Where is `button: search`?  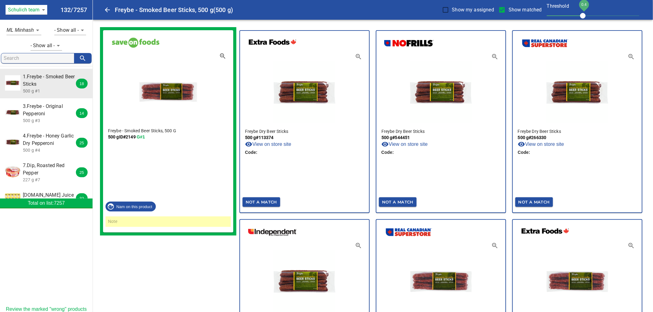
button: search is located at coordinates (83, 58).